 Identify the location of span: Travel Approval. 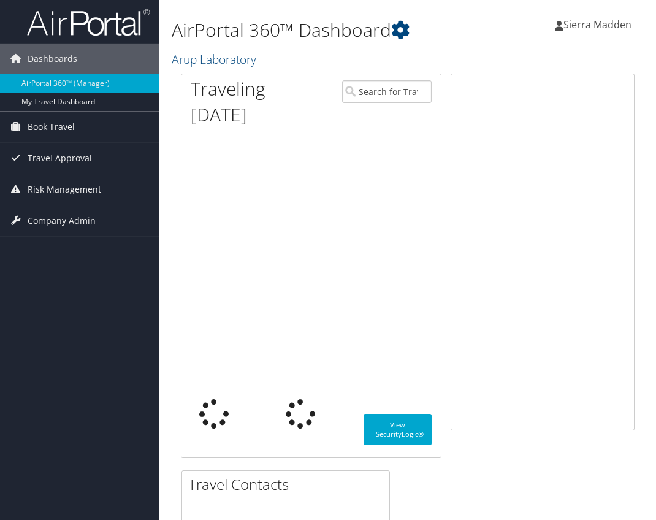
(59, 158).